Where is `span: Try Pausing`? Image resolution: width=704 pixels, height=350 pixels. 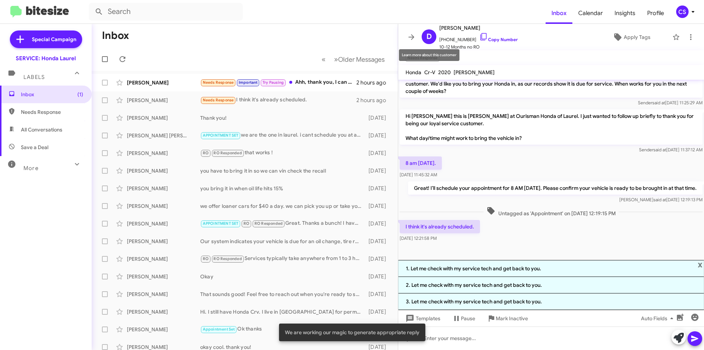
span: Try Pausing is located at coordinates (273, 82).